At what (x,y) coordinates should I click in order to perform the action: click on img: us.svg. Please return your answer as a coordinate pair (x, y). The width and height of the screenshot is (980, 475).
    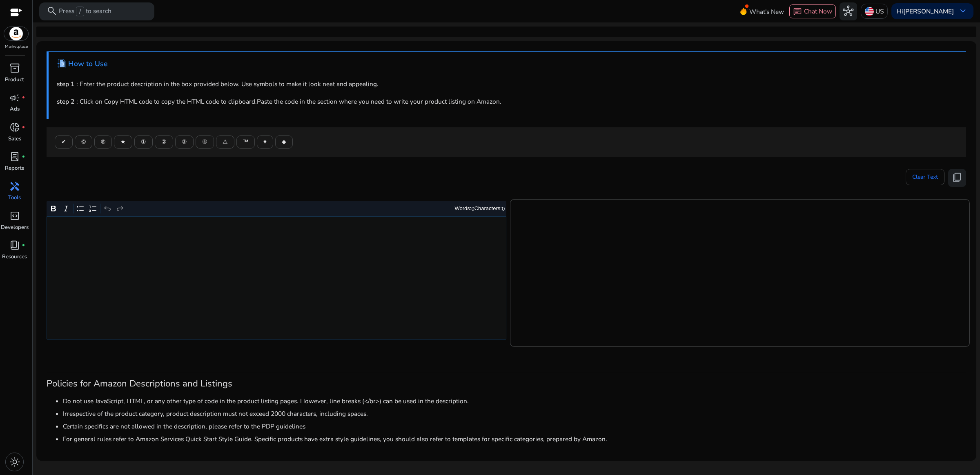
    Looking at the image, I should click on (869, 11).